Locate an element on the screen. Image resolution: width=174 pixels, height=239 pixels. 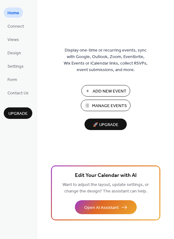
span: Views is located at coordinates (13, 40).